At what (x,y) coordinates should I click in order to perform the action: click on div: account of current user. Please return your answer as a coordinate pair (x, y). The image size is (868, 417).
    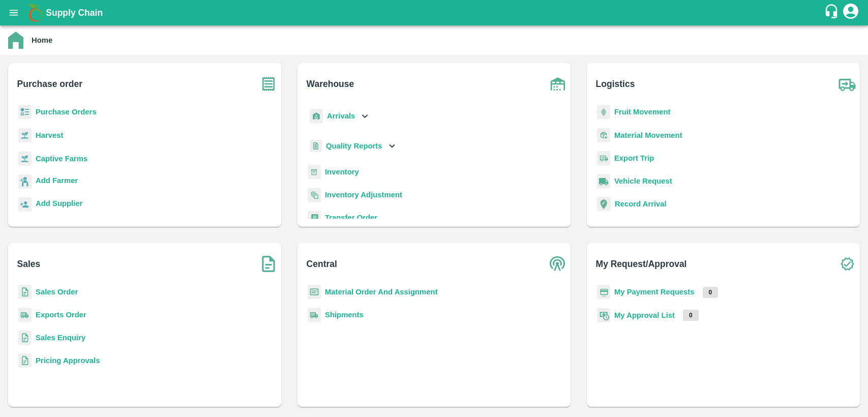
    Looking at the image, I should click on (851, 13).